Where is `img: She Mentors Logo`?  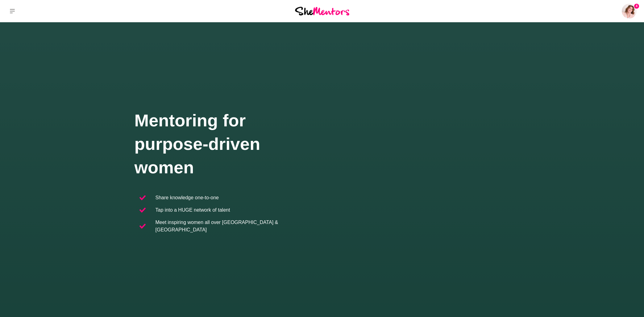
img: She Mentors Logo is located at coordinates (322, 11).